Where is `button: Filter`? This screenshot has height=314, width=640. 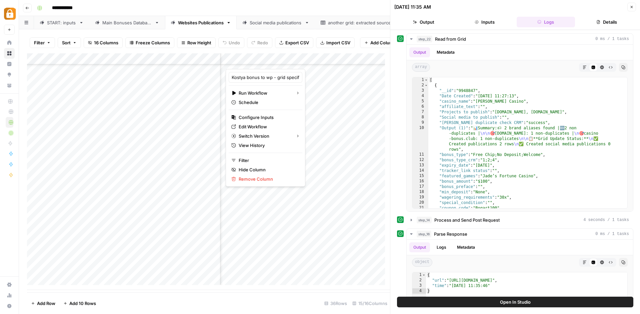
button: Filter is located at coordinates (42, 43).